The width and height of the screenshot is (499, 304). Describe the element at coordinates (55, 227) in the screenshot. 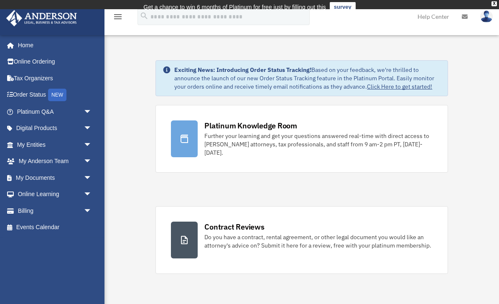

I see `a: Events Calendar` at that location.